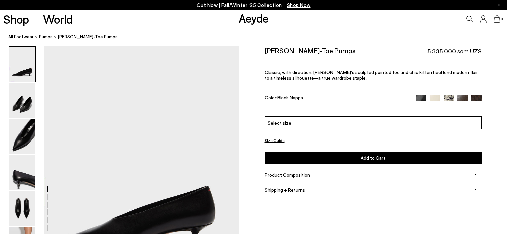 The width and height of the screenshot is (507, 234). I want to click on nav: breadcrumb, so click(258, 37).